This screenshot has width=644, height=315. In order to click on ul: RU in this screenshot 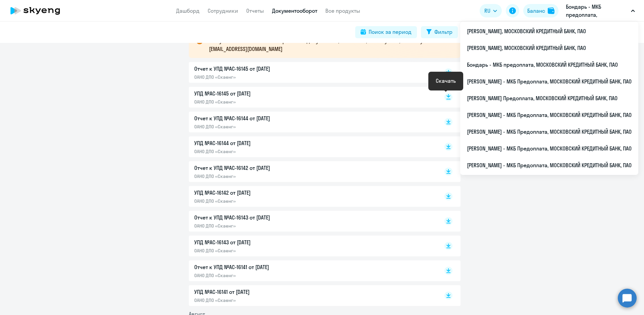, I will do `click(549, 98)`.